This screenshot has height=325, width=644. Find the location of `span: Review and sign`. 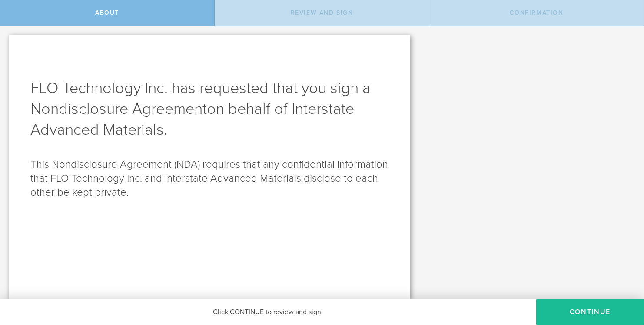

span: Review and sign is located at coordinates (322, 13).